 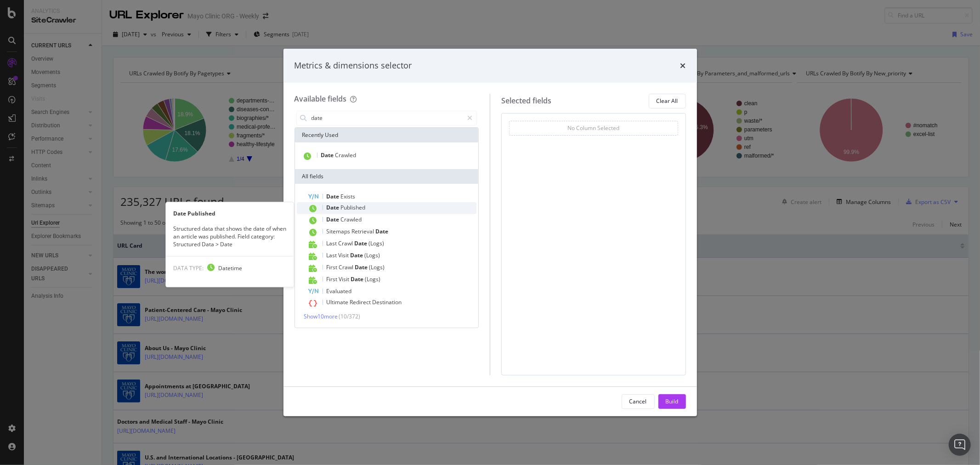 What do you see at coordinates (387, 118) in the screenshot?
I see `input: Search by field name` at bounding box center [387, 118].